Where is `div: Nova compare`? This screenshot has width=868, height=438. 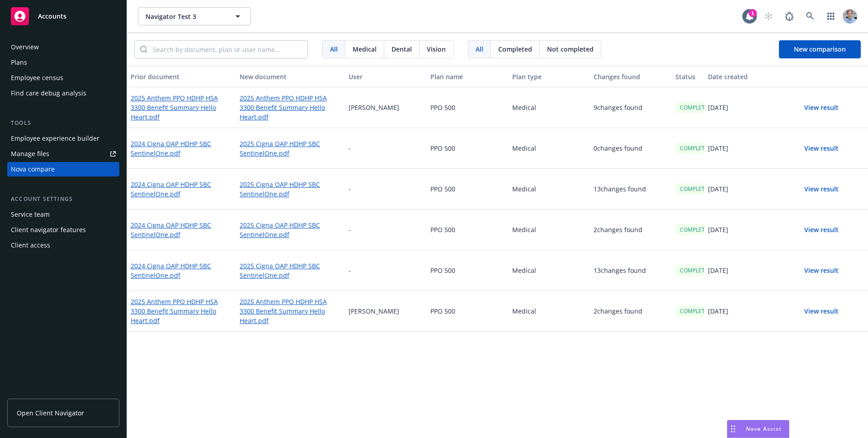
div: Nova compare is located at coordinates (33, 169).